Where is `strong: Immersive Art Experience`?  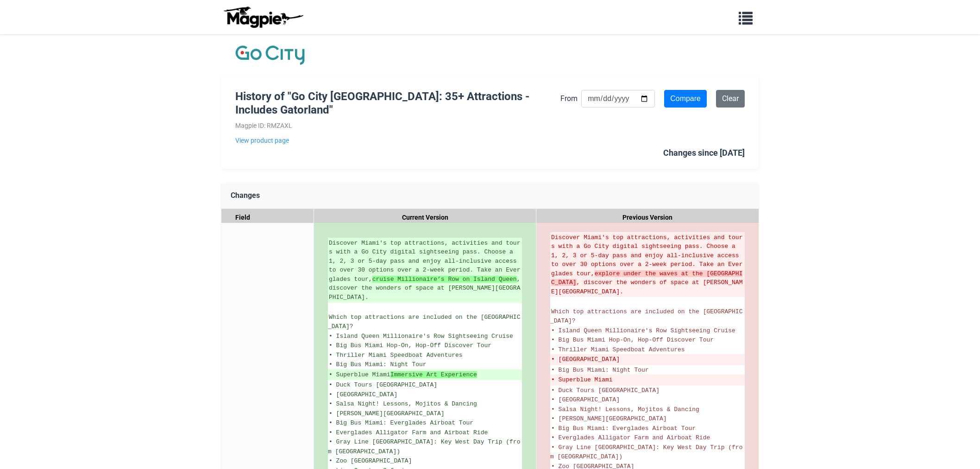 strong: Immersive Art Experience is located at coordinates (434, 375).